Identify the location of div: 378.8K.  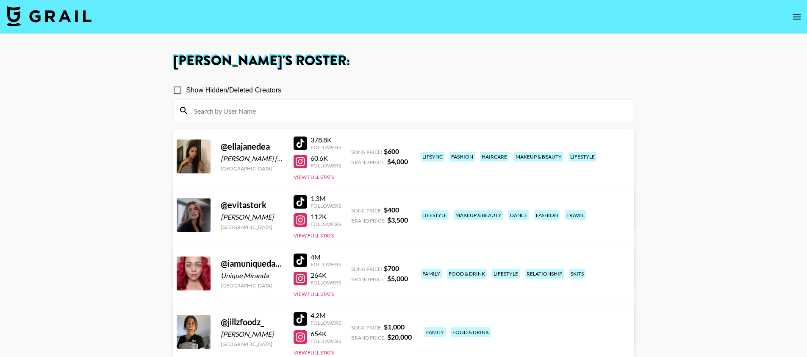
(326, 140).